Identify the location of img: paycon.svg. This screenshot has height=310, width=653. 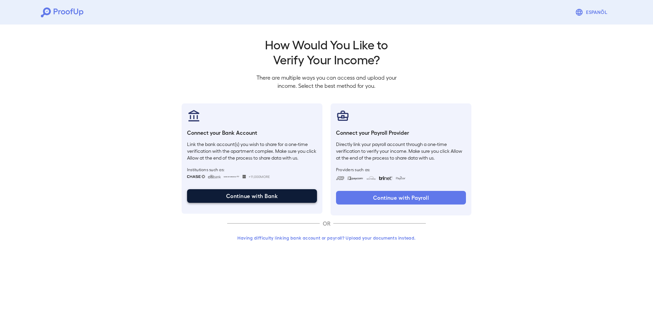
(400, 178).